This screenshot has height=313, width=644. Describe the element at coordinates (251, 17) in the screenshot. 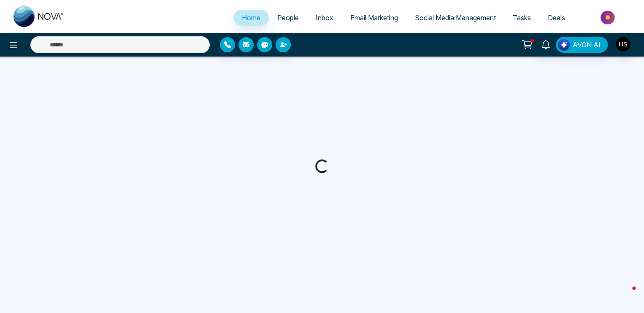

I see `a: Home` at that location.